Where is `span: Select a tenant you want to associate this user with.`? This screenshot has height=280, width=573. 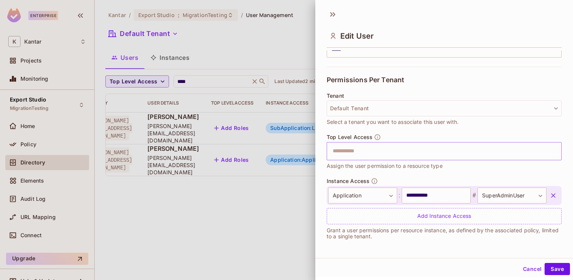
span: Select a tenant you want to associate this user with. is located at coordinates (393, 122).